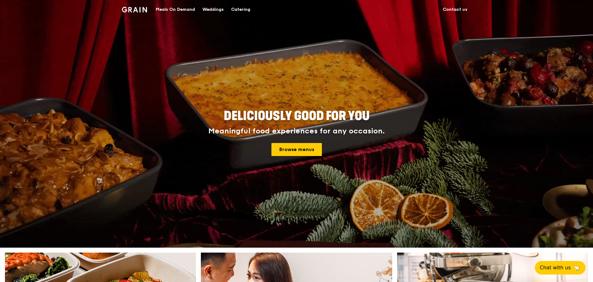 The height and width of the screenshot is (282, 593). Describe the element at coordinates (297, 116) in the screenshot. I see `span: Deliciously good for you` at that location.